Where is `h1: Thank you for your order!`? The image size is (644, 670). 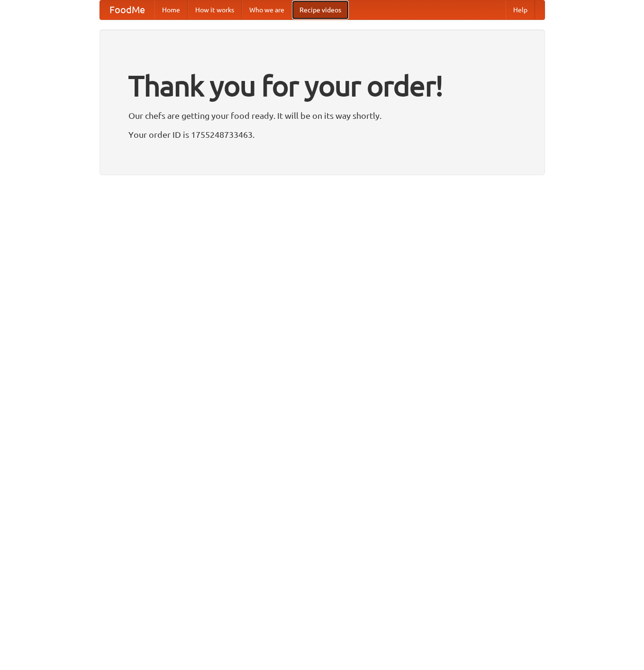
h1: Thank you for your order! is located at coordinates (322, 85).